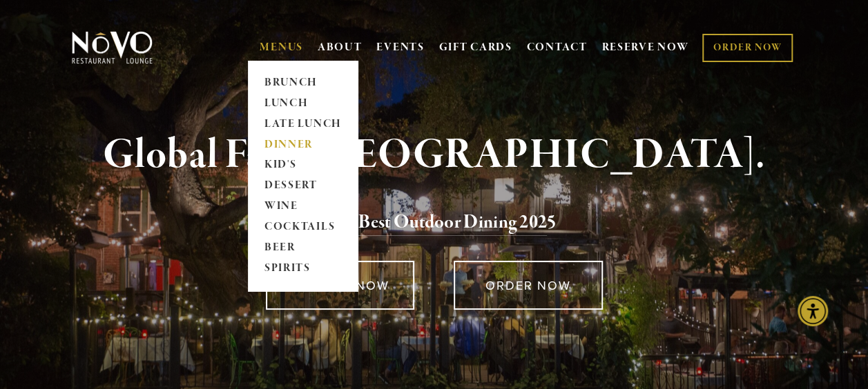  Describe the element at coordinates (302, 228) in the screenshot. I see `a: COCKTAILS` at that location.